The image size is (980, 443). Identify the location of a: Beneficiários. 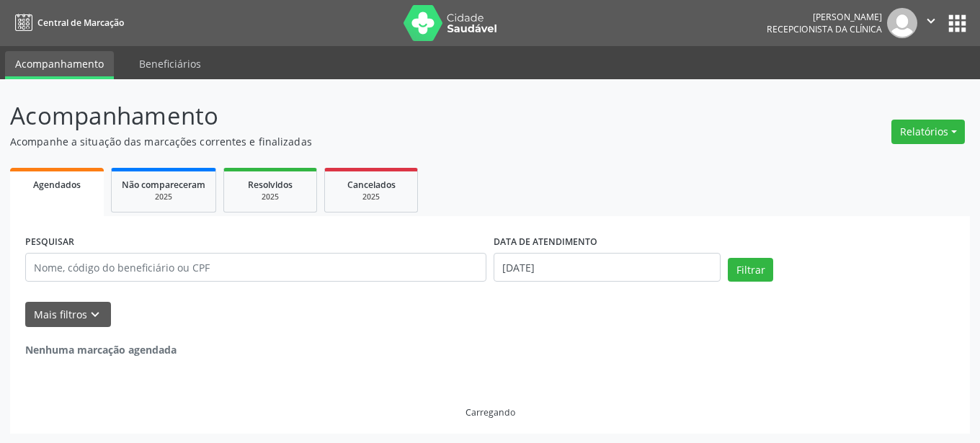
(170, 63).